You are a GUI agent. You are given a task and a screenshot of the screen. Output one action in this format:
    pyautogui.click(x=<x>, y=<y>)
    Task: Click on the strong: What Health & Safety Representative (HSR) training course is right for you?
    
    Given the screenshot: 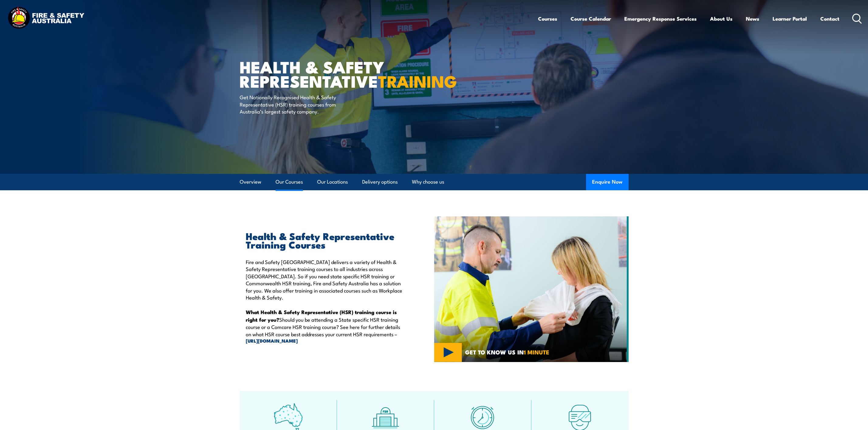 What is the action you would take?
    pyautogui.click(x=321, y=315)
    